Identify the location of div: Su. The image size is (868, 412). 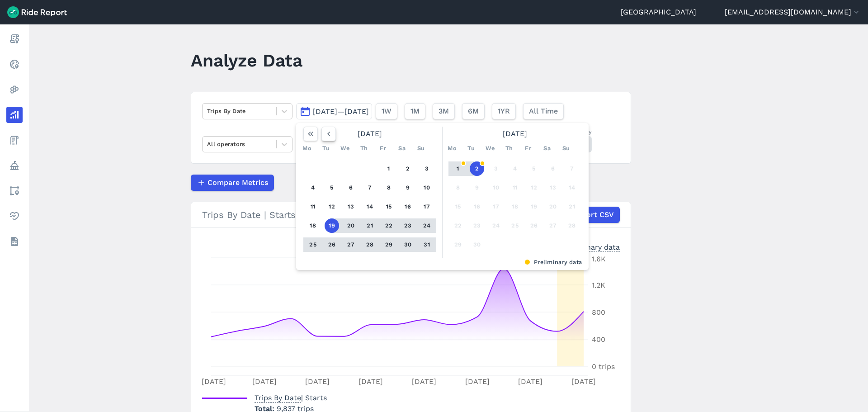
(421, 149).